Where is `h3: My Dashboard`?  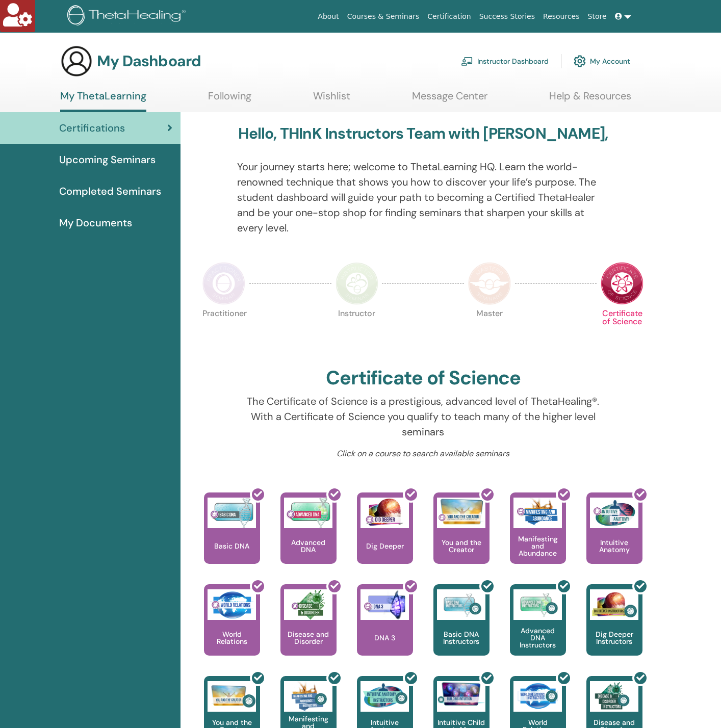 h3: My Dashboard is located at coordinates (149, 61).